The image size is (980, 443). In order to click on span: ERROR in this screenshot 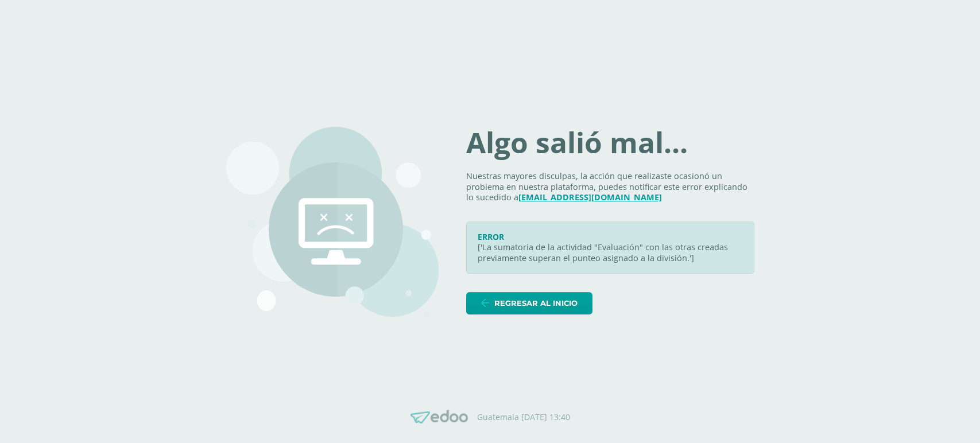, I will do `click(491, 236)`.